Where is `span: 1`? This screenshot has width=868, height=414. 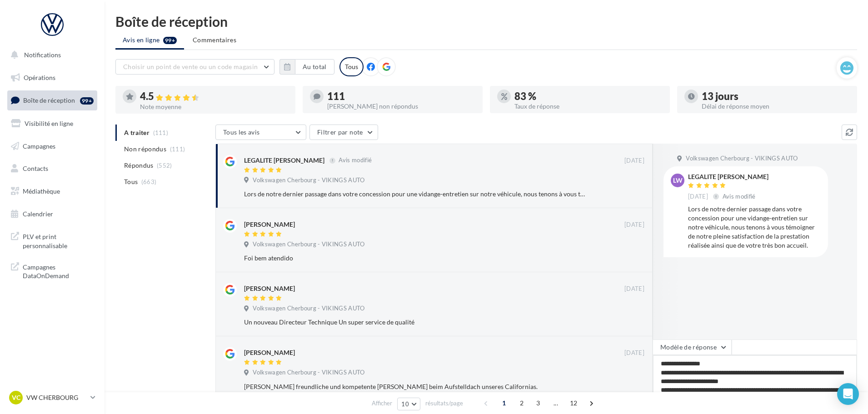 span: 1 is located at coordinates (504, 403).